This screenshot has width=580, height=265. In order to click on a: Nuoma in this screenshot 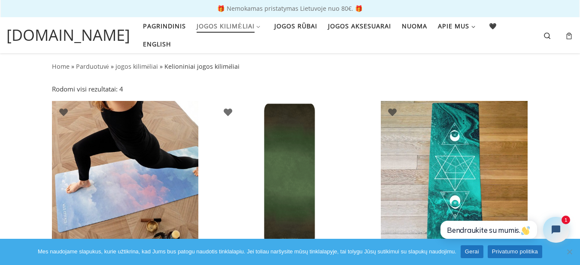, I will do `click(415, 26)`.